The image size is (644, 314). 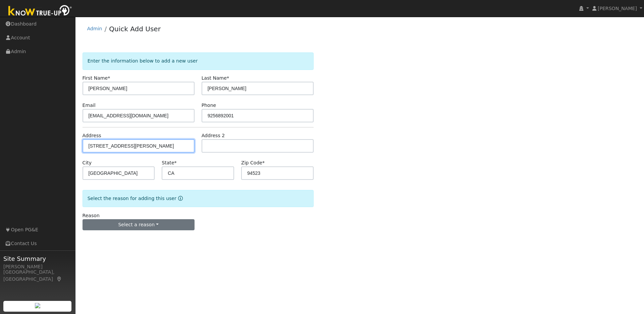 What do you see at coordinates (198, 61) in the screenshot?
I see `div: Enter the information below to add a new user` at bounding box center [198, 61].